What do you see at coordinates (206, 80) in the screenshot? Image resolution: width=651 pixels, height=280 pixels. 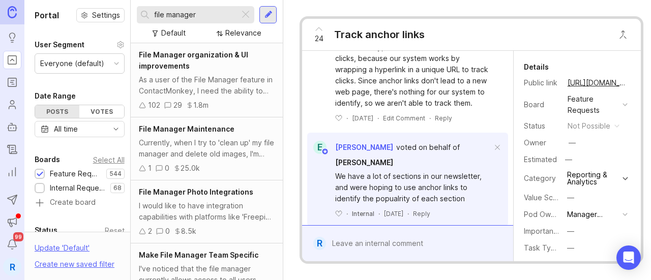 I see `a: File Manager organization & UI improvementsAs a user of the File Manager feature in ContactMonkey...` at bounding box center [206, 80].